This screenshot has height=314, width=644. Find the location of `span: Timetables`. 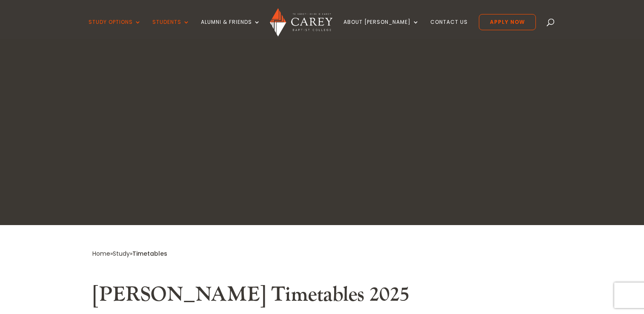

span: Timetables is located at coordinates (150, 253).